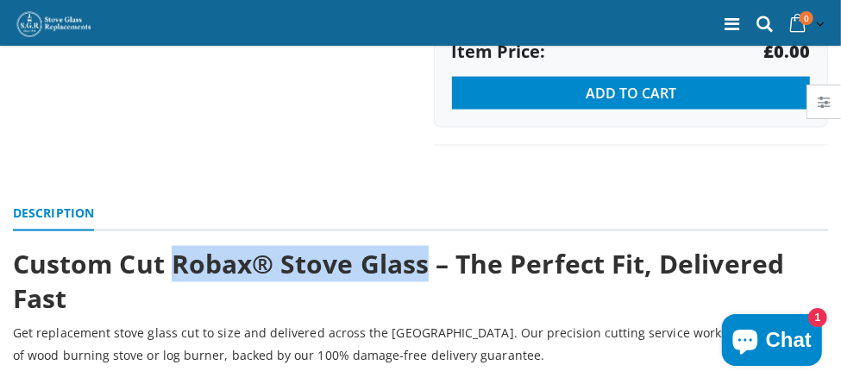  I want to click on span: Add to Cart, so click(631, 93).